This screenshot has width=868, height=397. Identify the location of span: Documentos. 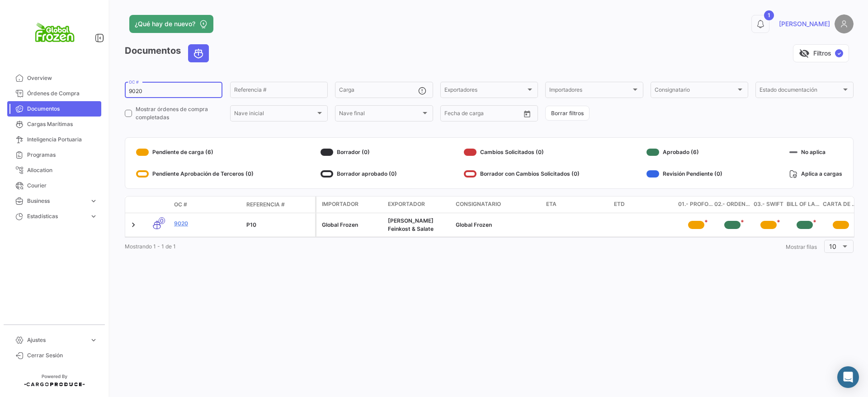
(63, 109).